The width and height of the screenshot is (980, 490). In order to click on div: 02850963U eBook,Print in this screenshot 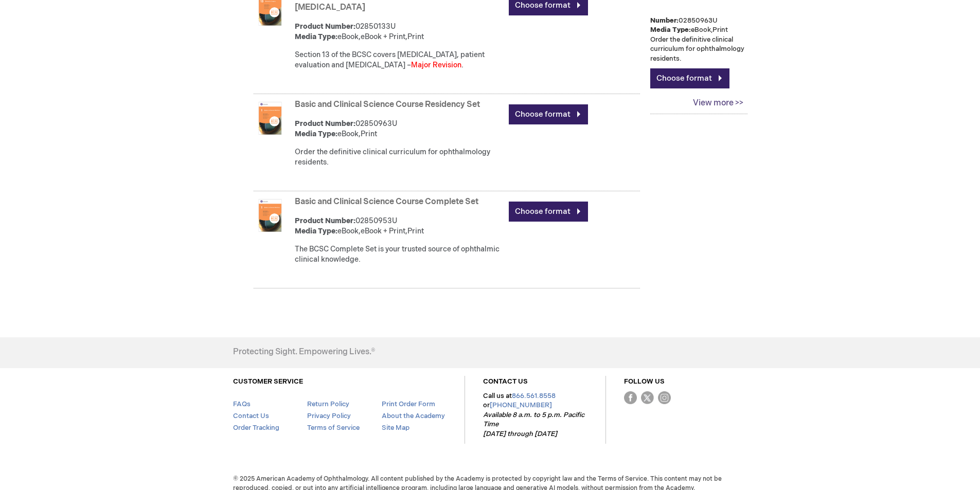, I will do `click(399, 129)`.